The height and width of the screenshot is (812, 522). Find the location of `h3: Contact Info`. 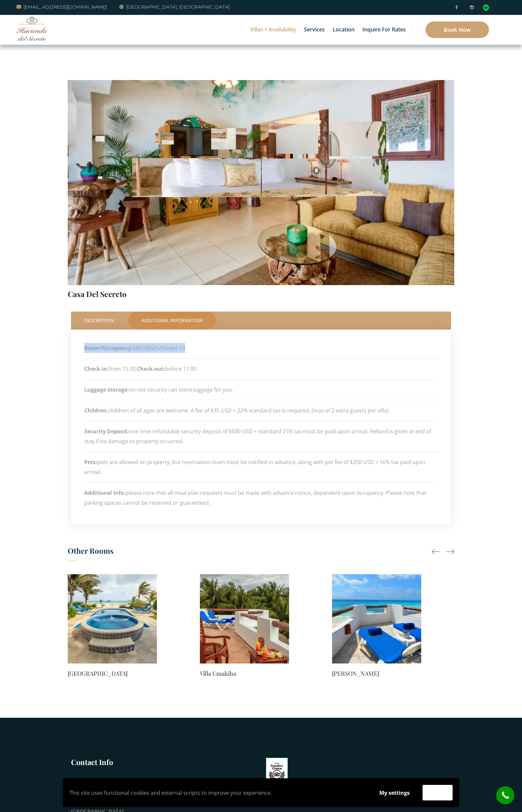

h3: Contact Info is located at coordinates (114, 762).